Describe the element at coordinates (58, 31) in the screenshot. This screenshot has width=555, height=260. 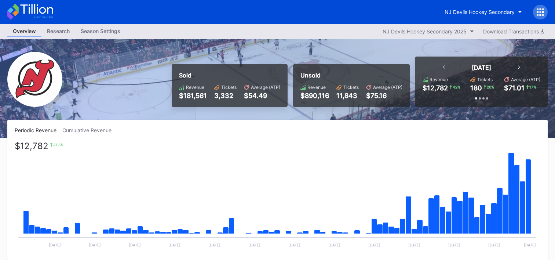
I see `a: Research` at that location.